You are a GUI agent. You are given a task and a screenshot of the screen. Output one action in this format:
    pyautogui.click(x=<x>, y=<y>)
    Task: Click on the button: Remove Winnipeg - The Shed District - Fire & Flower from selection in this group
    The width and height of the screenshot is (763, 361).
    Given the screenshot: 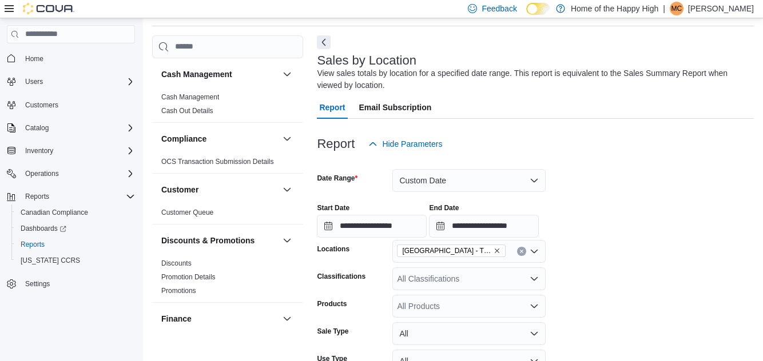 What is the action you would take?
    pyautogui.click(x=497, y=251)
    